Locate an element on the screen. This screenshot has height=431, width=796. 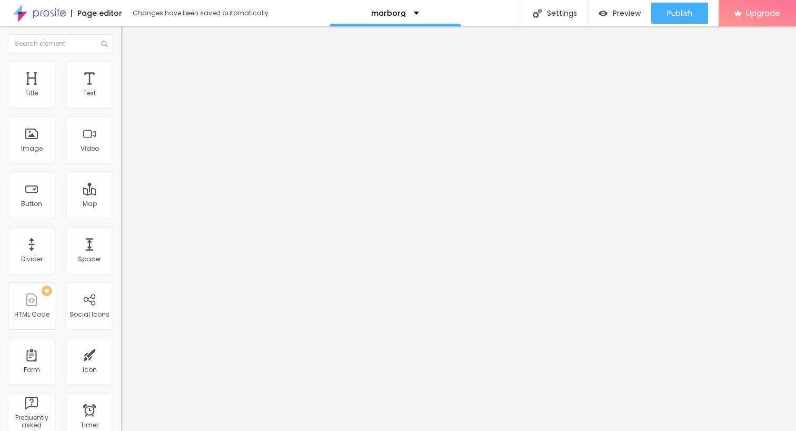
div: Map is located at coordinates (90, 204).